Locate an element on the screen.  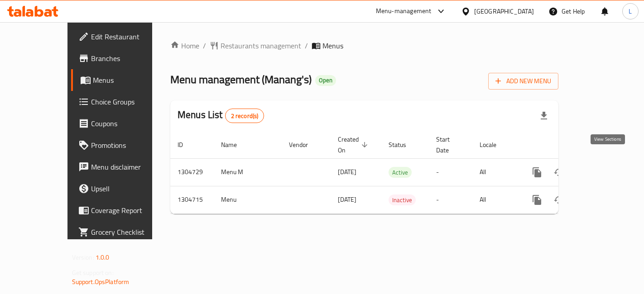
span: Start Date is located at coordinates (449, 145).